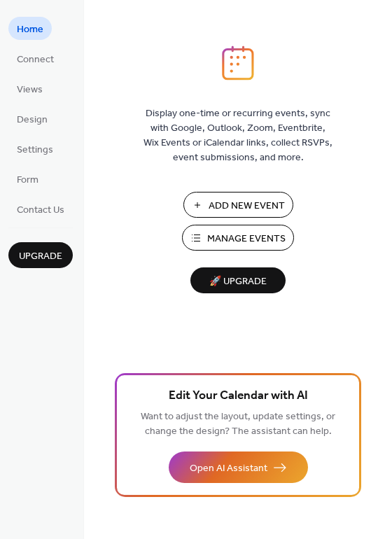  Describe the element at coordinates (238, 136) in the screenshot. I see `span: Display one-time or recurring events, sync with Google, Outlook, Zoom, Eventbrite, Wix Events or ...` at that location.